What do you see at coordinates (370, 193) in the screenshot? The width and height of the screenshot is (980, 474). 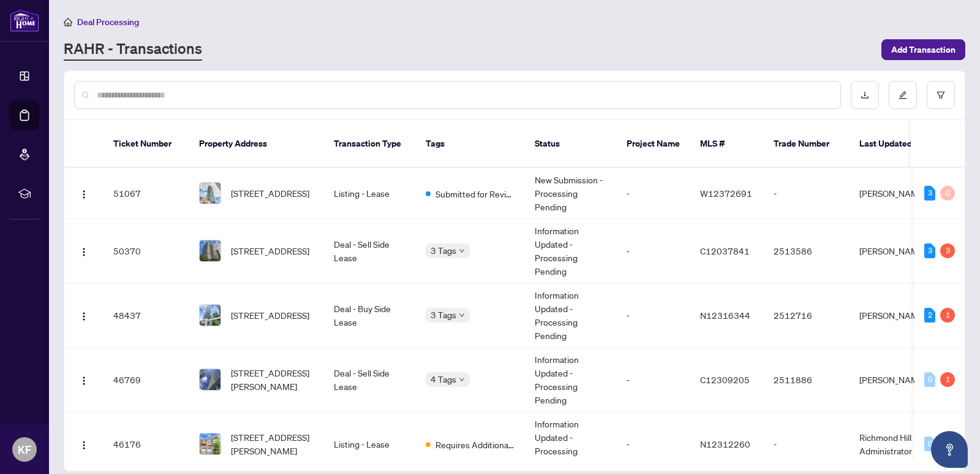 I see `td: Listing - Lease` at bounding box center [370, 193].